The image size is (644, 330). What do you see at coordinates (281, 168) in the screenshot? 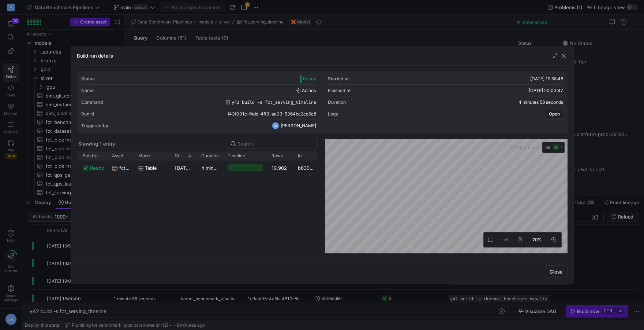
I see `div: 19,902` at bounding box center [281, 168].